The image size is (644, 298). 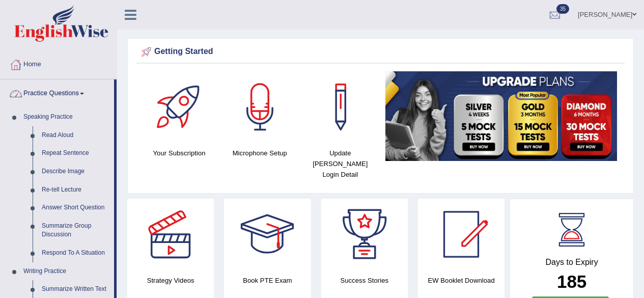 What do you see at coordinates (75, 253) in the screenshot?
I see `a: Respond To A Situation` at bounding box center [75, 253].